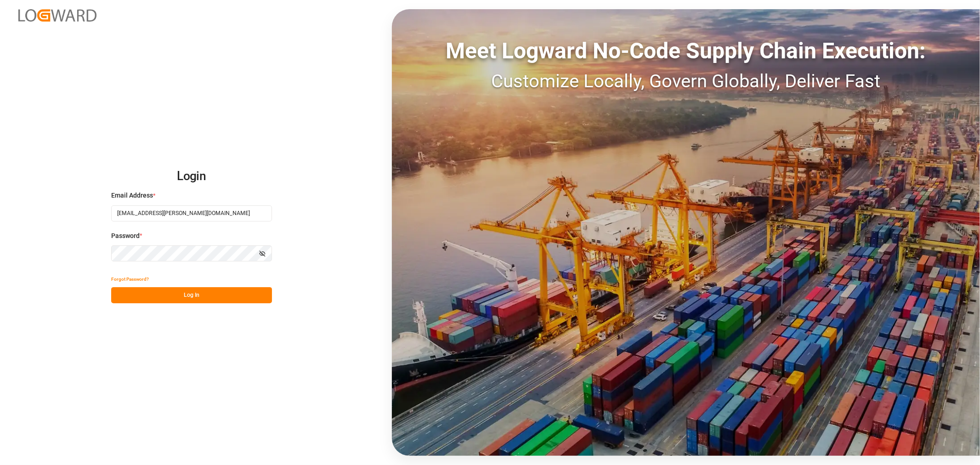 The image size is (980, 465). Describe the element at coordinates (125, 235) in the screenshot. I see `span: Password` at that location.